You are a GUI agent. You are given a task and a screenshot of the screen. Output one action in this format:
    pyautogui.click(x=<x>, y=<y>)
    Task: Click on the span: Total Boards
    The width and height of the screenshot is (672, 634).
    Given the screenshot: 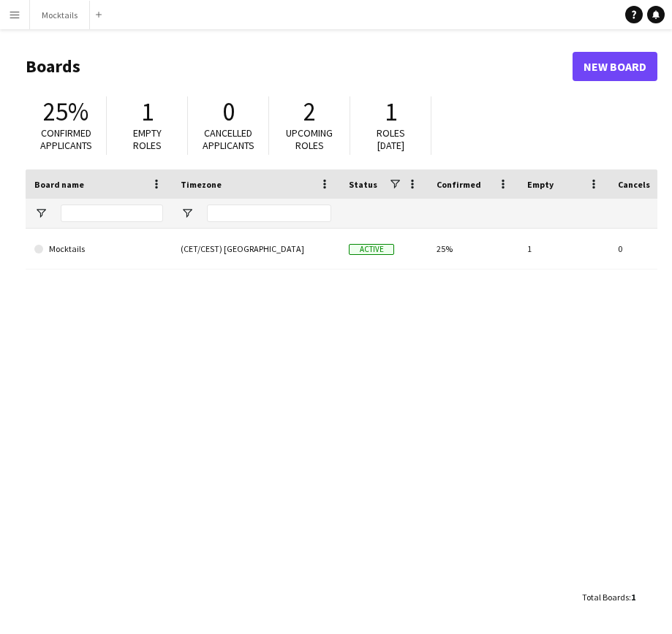 What is the action you would take?
    pyautogui.click(x=605, y=597)
    